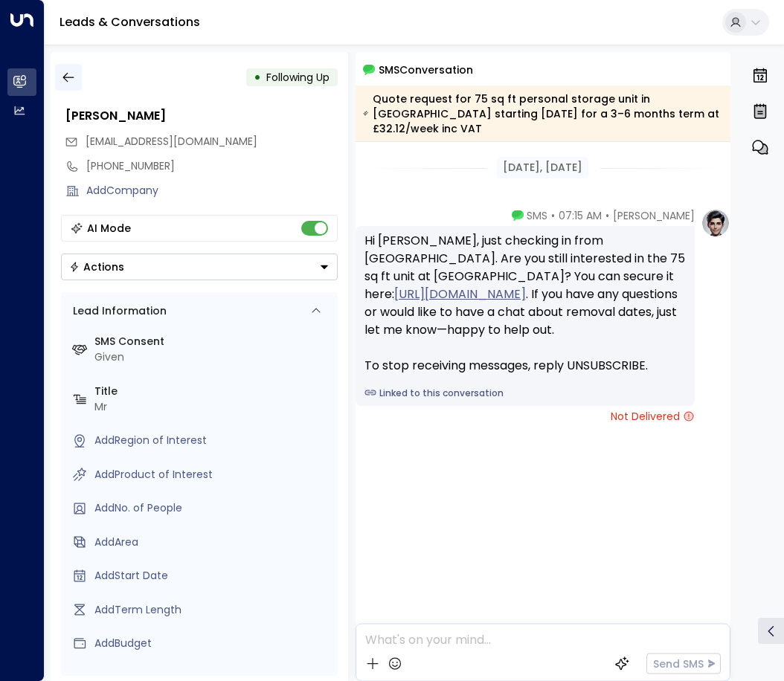 The height and width of the screenshot is (681, 784). Describe the element at coordinates (298, 78) in the screenshot. I see `span: Following Up` at that location.